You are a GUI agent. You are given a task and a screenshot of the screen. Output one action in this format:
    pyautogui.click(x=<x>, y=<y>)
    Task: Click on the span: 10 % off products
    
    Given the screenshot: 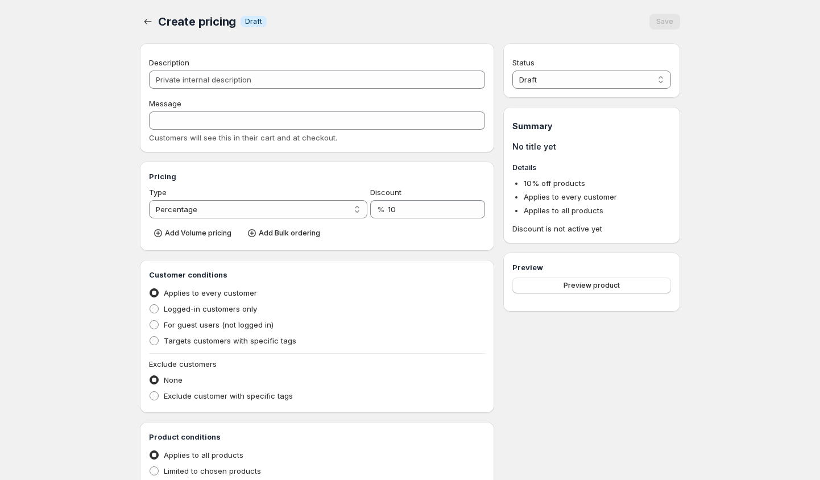 What is the action you would take?
    pyautogui.click(x=555, y=183)
    